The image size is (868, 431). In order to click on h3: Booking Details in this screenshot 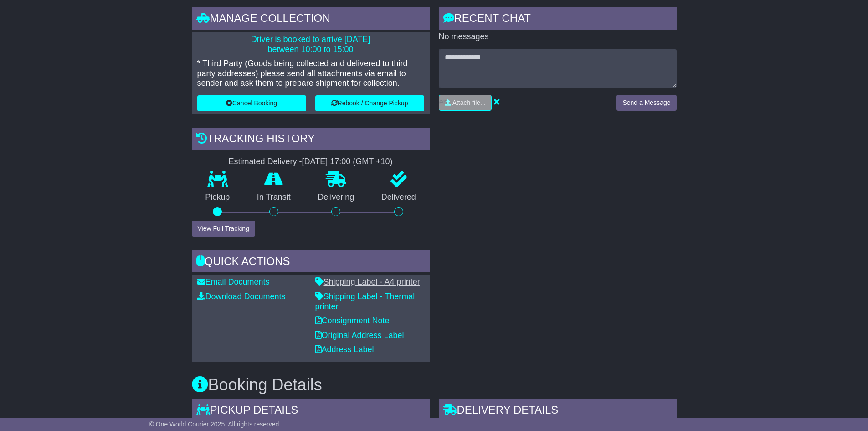, I will do `click(434, 385)`.